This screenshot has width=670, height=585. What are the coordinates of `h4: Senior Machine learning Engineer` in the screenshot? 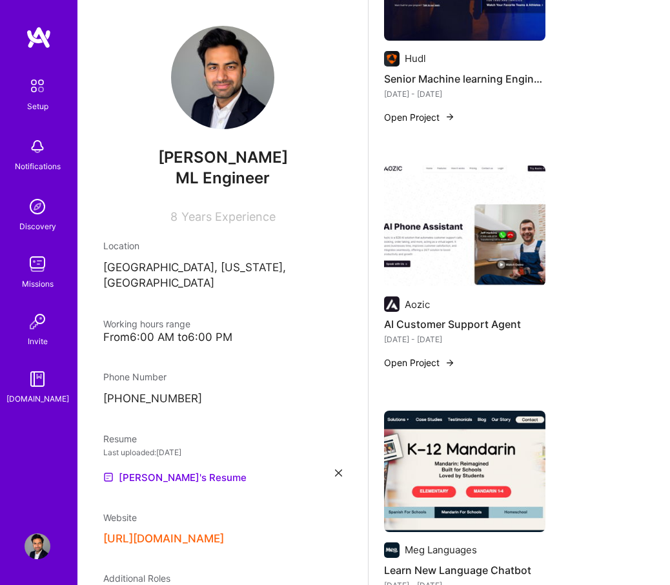 It's located at (465, 79).